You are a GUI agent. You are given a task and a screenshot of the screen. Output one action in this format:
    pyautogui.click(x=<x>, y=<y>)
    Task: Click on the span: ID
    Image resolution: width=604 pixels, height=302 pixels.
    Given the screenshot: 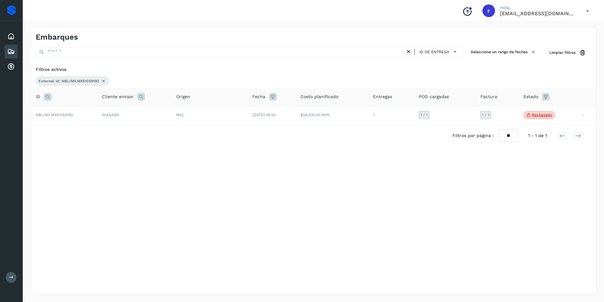 What is the action you would take?
    pyautogui.click(x=38, y=96)
    